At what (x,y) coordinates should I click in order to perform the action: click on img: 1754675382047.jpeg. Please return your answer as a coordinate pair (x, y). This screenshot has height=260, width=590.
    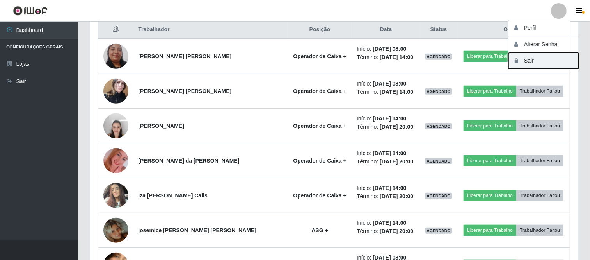
    Looking at the image, I should click on (116, 195).